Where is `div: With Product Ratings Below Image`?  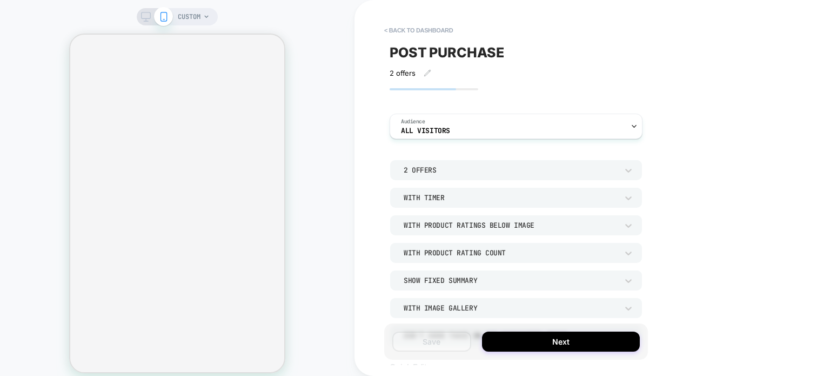 div: With Product Ratings Below Image is located at coordinates (511, 225).